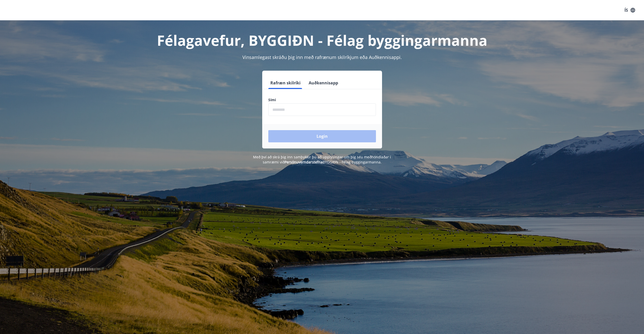  I want to click on span: Vinsamlegast skráðu þig inn með rafrænum skilríkjum eða Auðkennisappi., so click(322, 57).